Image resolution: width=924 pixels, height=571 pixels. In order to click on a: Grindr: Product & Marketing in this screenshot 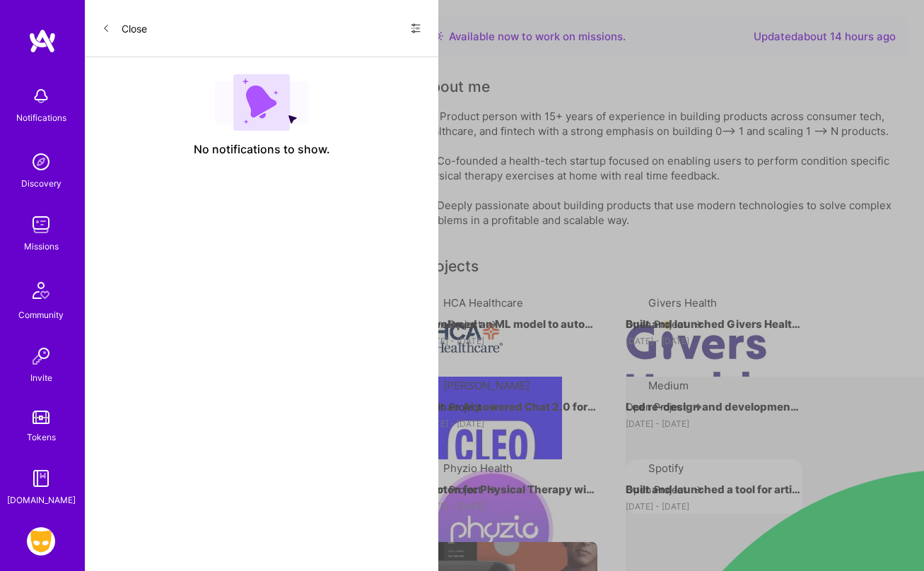, I will do `click(41, 541)`.